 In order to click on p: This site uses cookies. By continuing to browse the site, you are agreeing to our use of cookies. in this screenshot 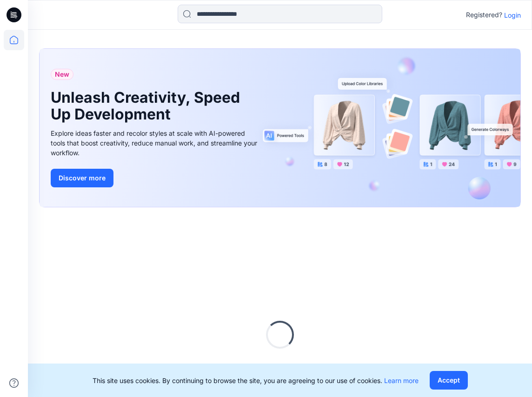, I will do `click(255, 380)`.